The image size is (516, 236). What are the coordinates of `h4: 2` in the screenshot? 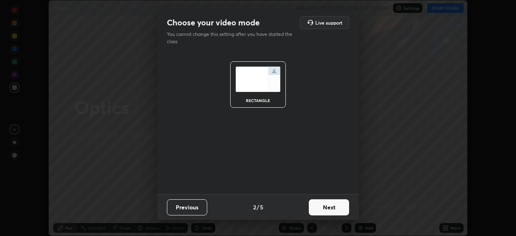 It's located at (254, 207).